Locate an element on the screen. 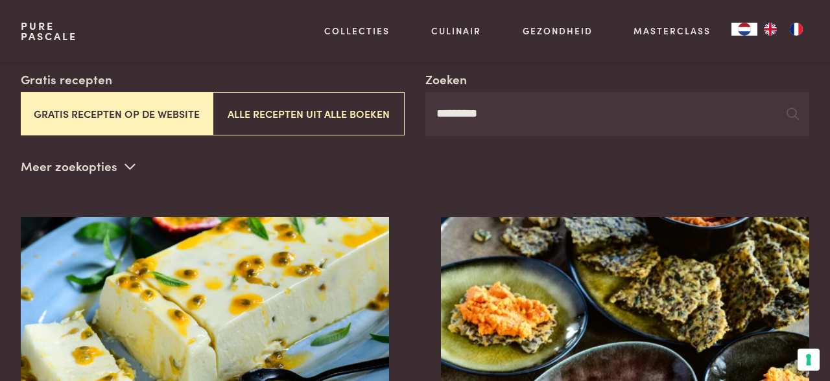 This screenshot has width=830, height=381. a: Collecties is located at coordinates (356, 30).